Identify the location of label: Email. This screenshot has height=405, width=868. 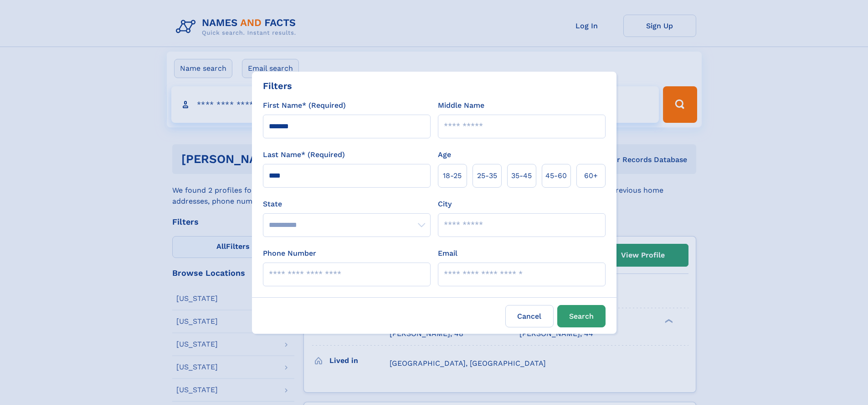
(447, 253).